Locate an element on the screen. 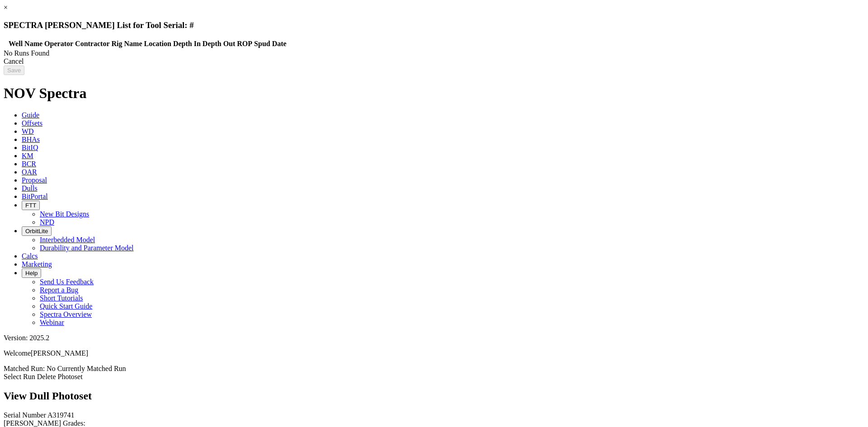 This screenshot has height=427, width=868. span: OrbitLite is located at coordinates (37, 231).